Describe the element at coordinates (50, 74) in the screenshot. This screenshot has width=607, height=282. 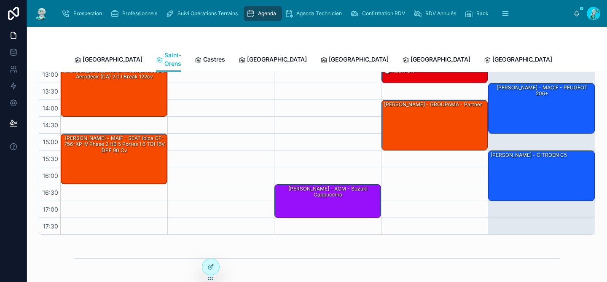
I see `span: 13:00` at that location.